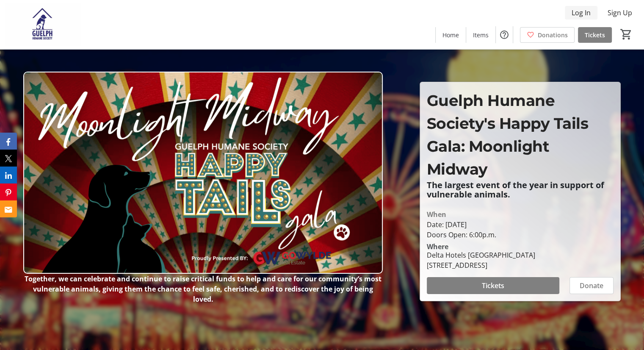 The height and width of the screenshot is (350, 644). Describe the element at coordinates (508, 135) in the screenshot. I see `span: Guelph Humane Society's Happy Tails Gala: Moonlight Midway` at that location.